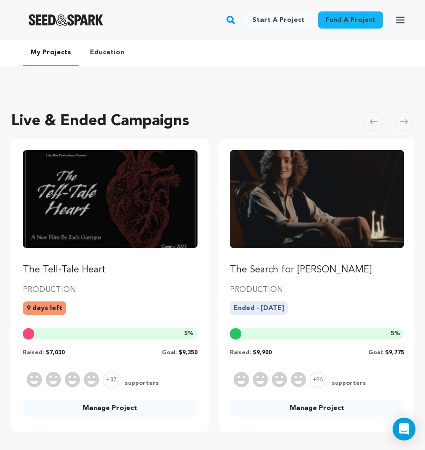 The width and height of the screenshot is (425, 450). What do you see at coordinates (318, 380) in the screenshot?
I see `span: +96` at bounding box center [318, 380].